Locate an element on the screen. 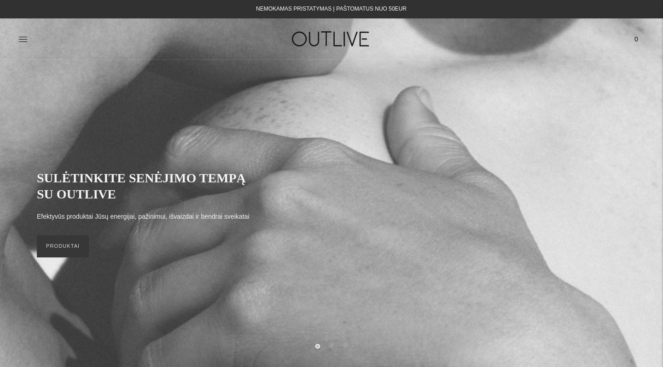 Image resolution: width=663 pixels, height=367 pixels. a: PRODUKTAI is located at coordinates (63, 246).